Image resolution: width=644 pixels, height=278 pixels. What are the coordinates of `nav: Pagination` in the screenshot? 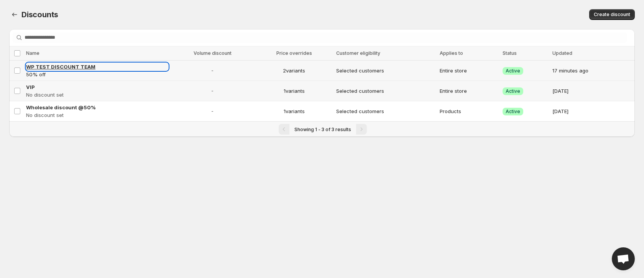 It's located at (322, 129).